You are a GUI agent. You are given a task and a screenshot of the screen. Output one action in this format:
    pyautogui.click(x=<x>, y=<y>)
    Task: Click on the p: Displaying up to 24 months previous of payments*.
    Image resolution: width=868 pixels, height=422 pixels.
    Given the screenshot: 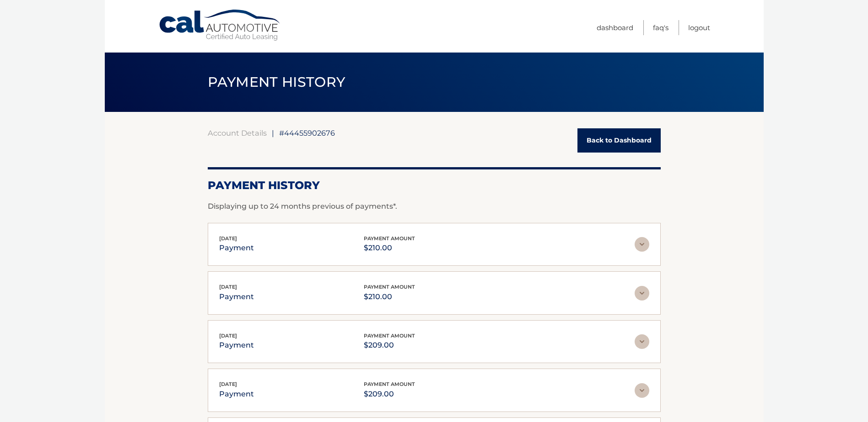 What is the action you would take?
    pyautogui.click(x=434, y=206)
    